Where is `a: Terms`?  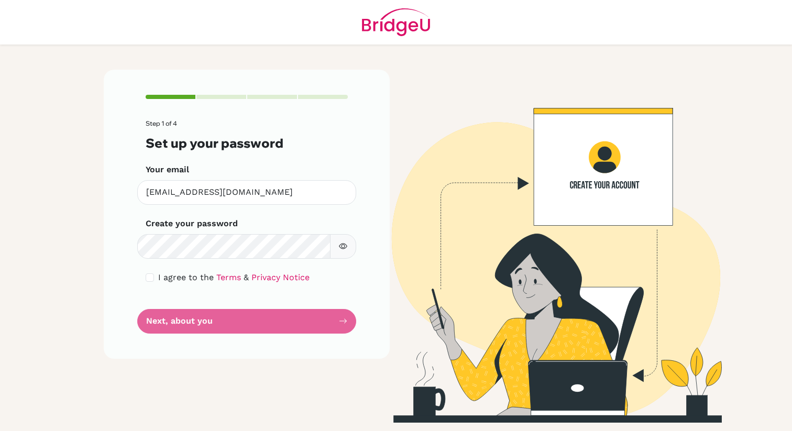 a: Terms is located at coordinates (228, 277).